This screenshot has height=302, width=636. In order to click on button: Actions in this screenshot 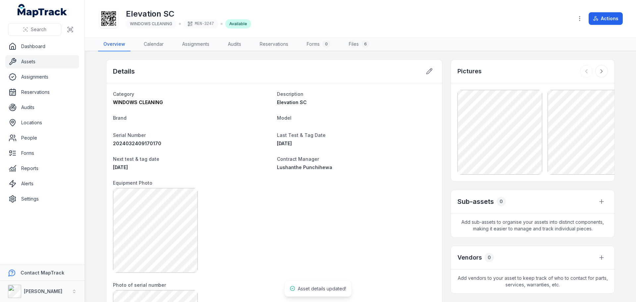, I will do `click(605, 19)`.